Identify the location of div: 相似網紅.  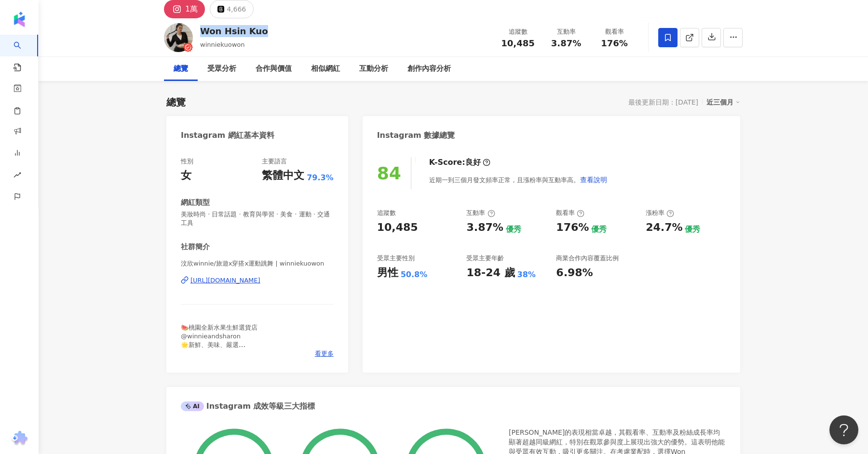
(325, 69).